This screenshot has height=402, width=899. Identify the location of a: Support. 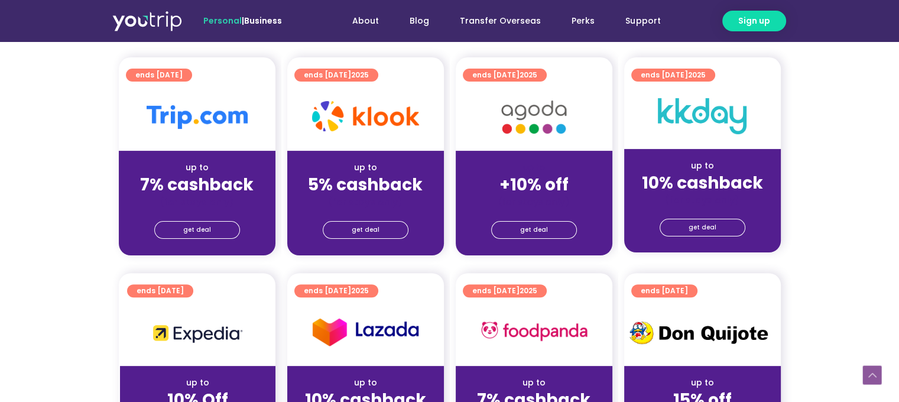
(643, 21).